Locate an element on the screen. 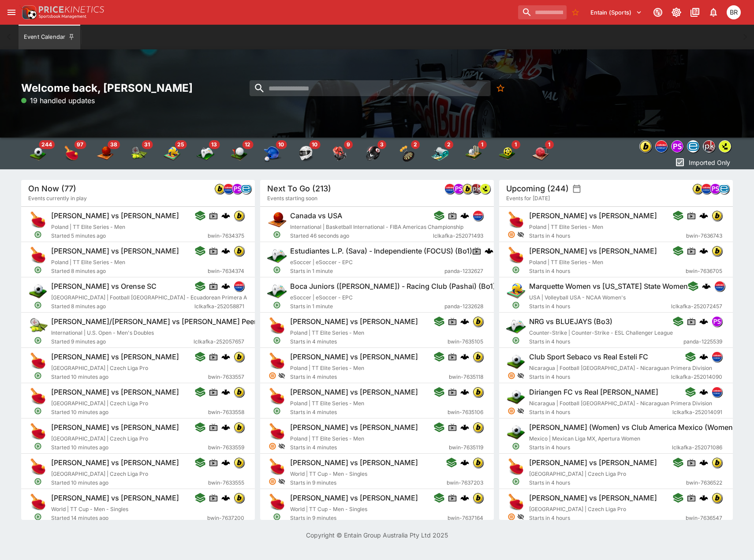 The image size is (754, 560). button: Event Calendar is located at coordinates (49, 37).